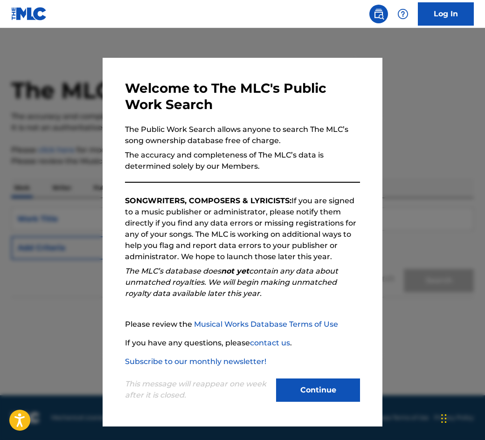 This screenshot has width=485, height=440. I want to click on p: If you have any questions, please ., so click(242, 343).